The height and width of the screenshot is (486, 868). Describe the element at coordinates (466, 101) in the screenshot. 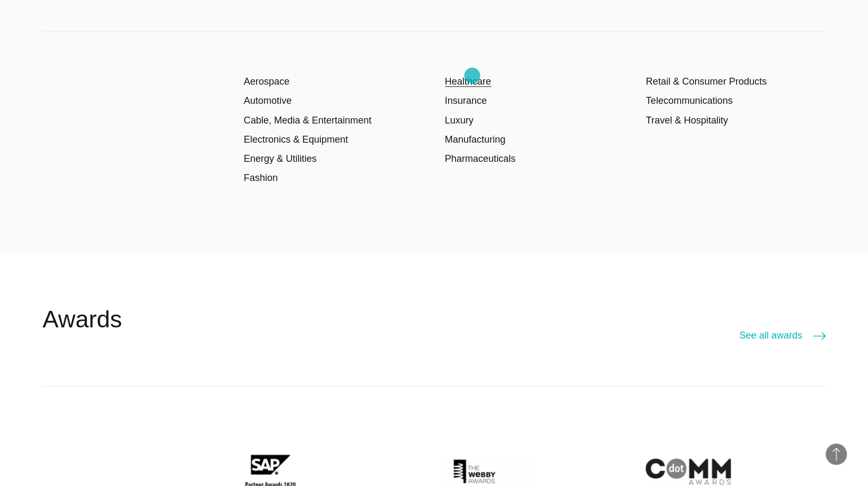

I see `a: Insurance` at that location.